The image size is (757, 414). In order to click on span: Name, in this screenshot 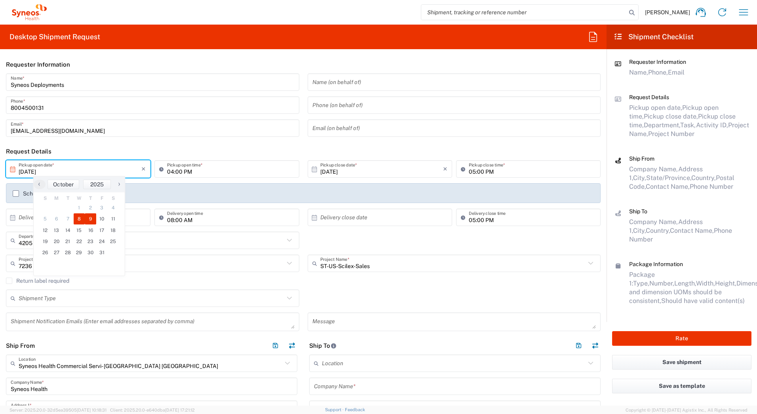, I will do `click(639, 72)`.